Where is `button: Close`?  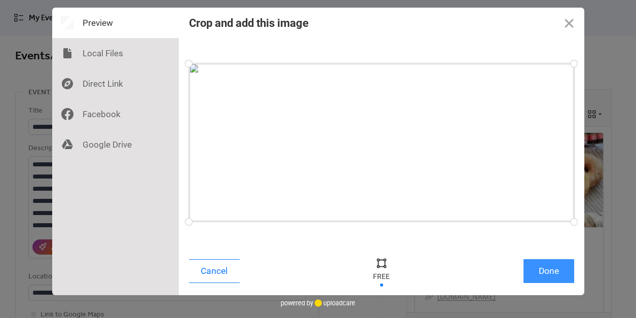
button: Close is located at coordinates (569, 23).